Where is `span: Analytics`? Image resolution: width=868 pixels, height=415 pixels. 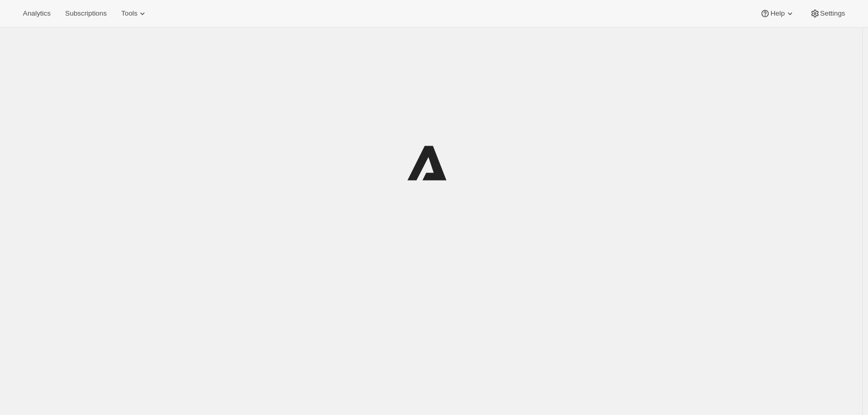 span: Analytics is located at coordinates (36, 14).